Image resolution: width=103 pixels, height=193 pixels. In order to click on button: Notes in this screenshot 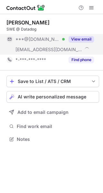, I will do `click(53, 139)`.